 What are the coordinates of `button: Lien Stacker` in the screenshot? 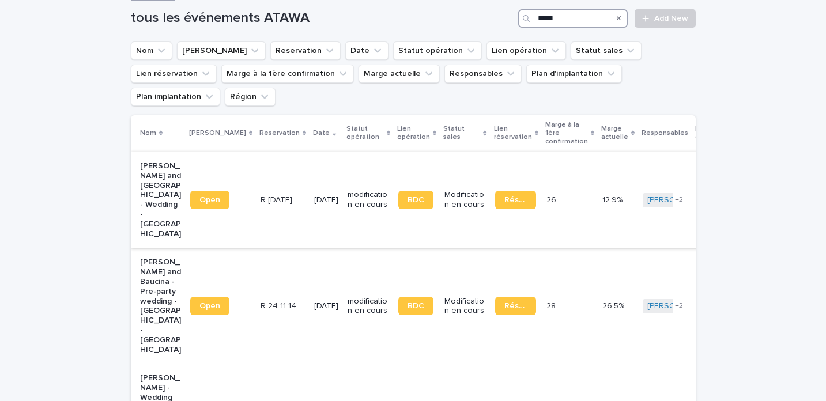 It's located at (221, 51).